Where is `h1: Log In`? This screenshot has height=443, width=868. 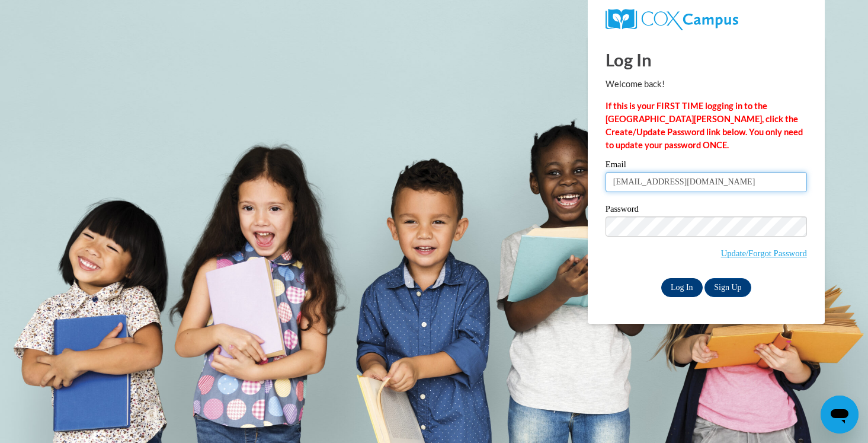 h1: Log In is located at coordinates (706, 59).